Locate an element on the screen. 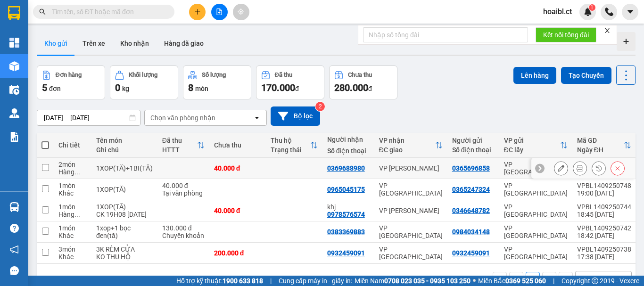 The image size is (644, 286). div: Ngày ĐH is located at coordinates (601, 150).